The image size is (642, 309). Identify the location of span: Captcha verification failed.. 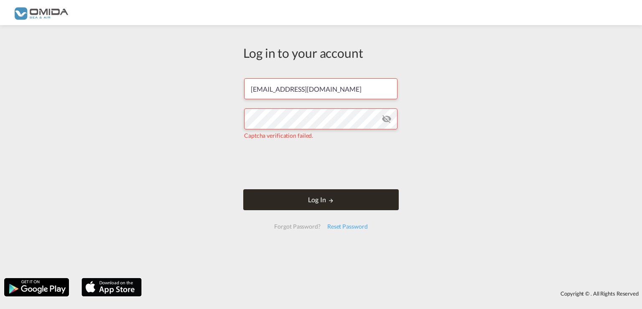
(279, 135).